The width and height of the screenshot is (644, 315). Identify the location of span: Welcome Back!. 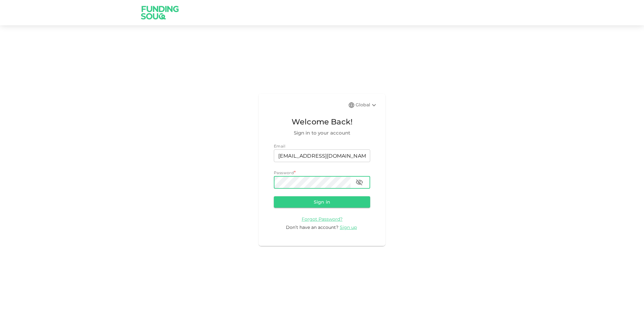
(322, 122).